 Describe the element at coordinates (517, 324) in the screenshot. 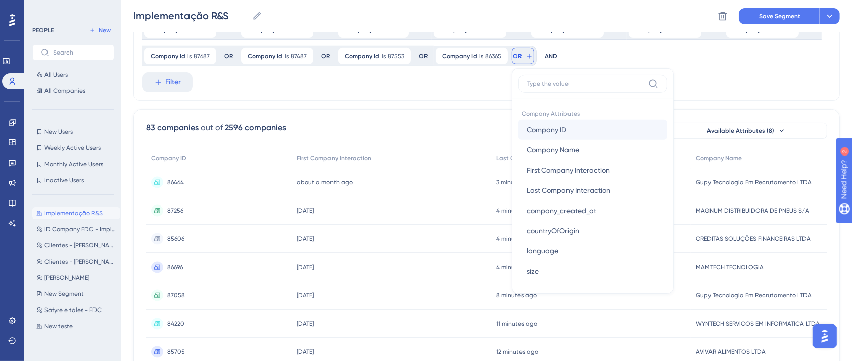

I see `time: 11 minutes ago` at that location.